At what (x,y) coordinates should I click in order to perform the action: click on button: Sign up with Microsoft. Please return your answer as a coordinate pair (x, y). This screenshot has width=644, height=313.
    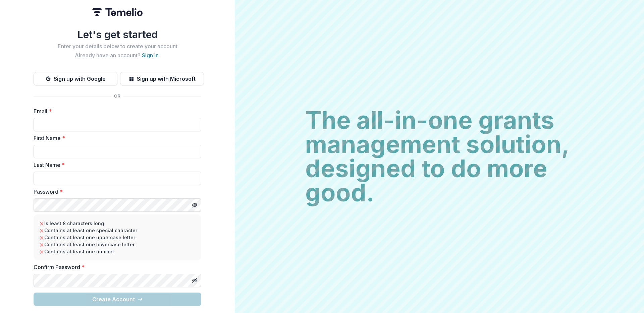
    Looking at the image, I should click on (162, 79).